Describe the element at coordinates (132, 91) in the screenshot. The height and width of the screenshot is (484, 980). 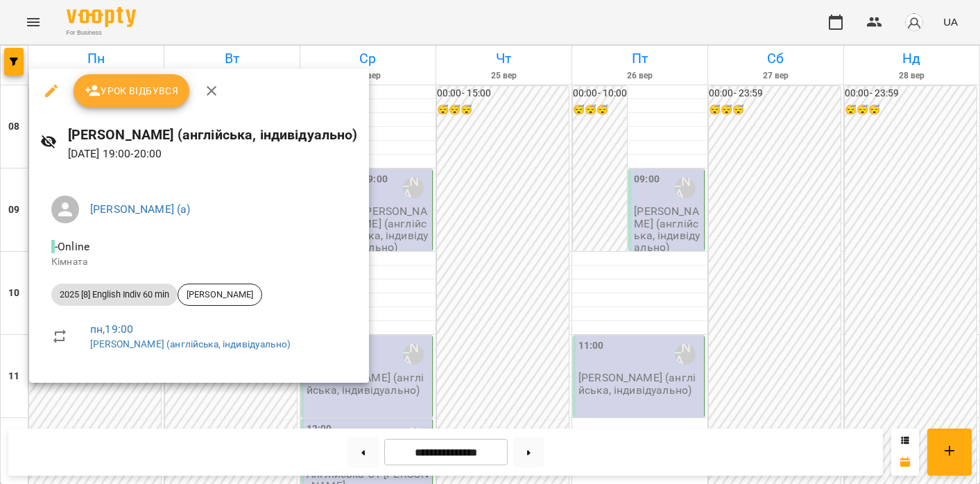
I see `button: Урок відбувся` at that location.